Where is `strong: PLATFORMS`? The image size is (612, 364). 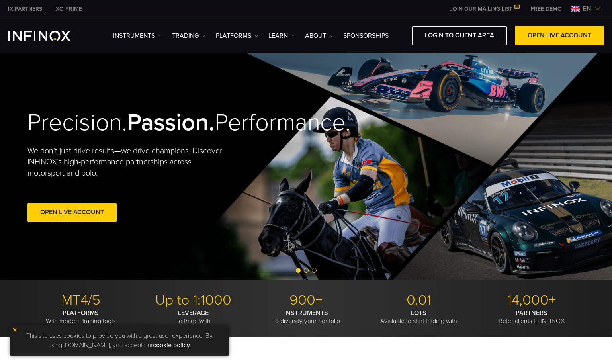
strong: PLATFORMS is located at coordinates (80, 313).